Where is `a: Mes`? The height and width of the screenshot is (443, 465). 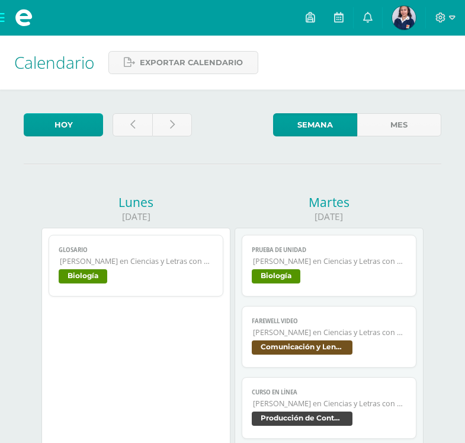
a: Mes is located at coordinates (400, 125).